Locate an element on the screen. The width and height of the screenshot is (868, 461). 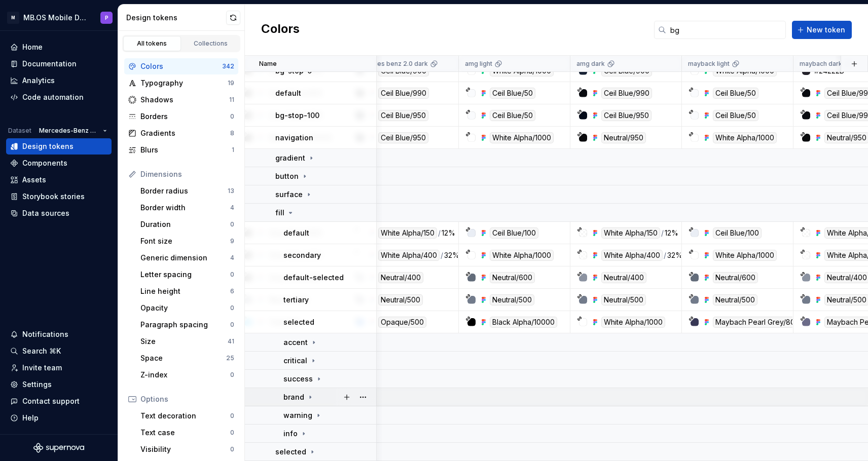
button: Notifications is located at coordinates (59, 334).